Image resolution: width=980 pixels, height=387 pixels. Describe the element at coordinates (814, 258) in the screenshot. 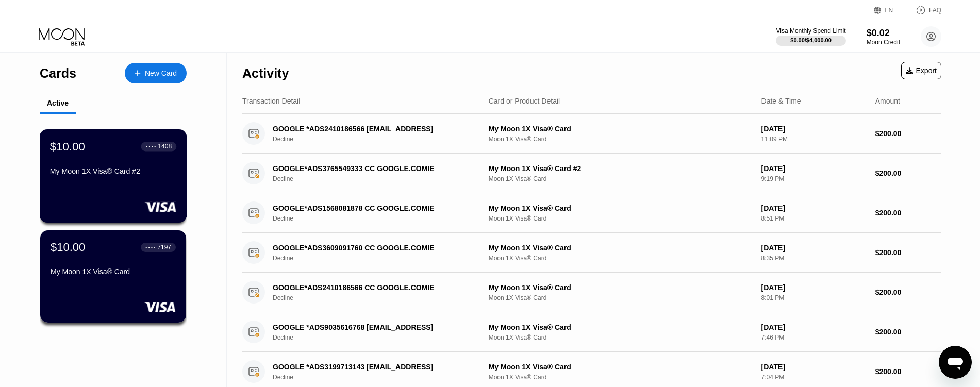

I see `div: 8:35 PM` at that location.